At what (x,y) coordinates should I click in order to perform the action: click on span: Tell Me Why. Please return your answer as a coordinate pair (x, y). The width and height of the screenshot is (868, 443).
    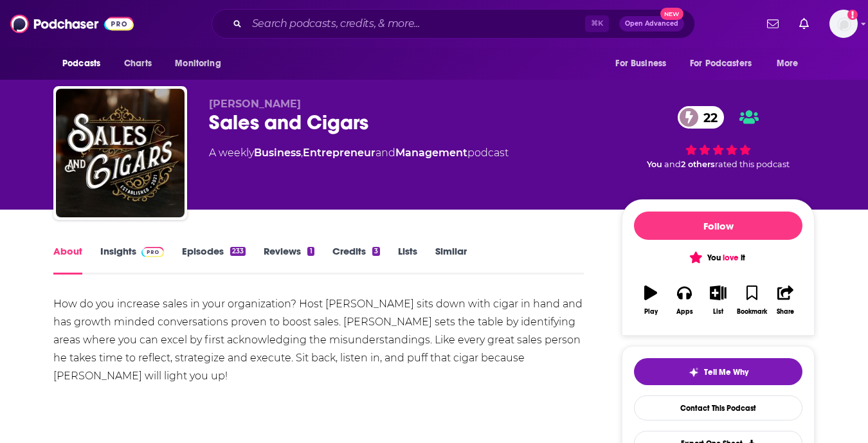
    Looking at the image, I should click on (726, 372).